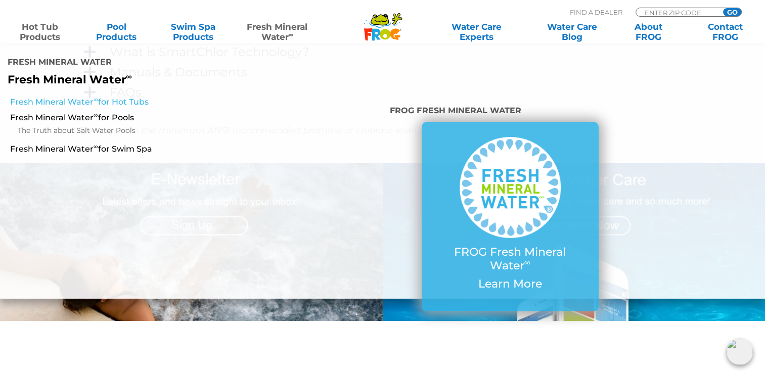  Describe the element at coordinates (136, 131) in the screenshot. I see `a: The Truth about Salt Water Pools` at that location.